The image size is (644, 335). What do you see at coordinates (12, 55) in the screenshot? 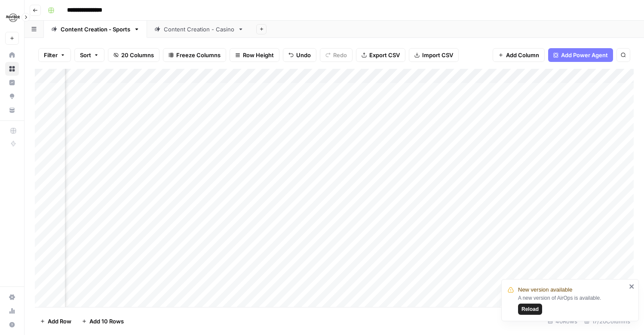
I see `a: Home` at bounding box center [12, 55].